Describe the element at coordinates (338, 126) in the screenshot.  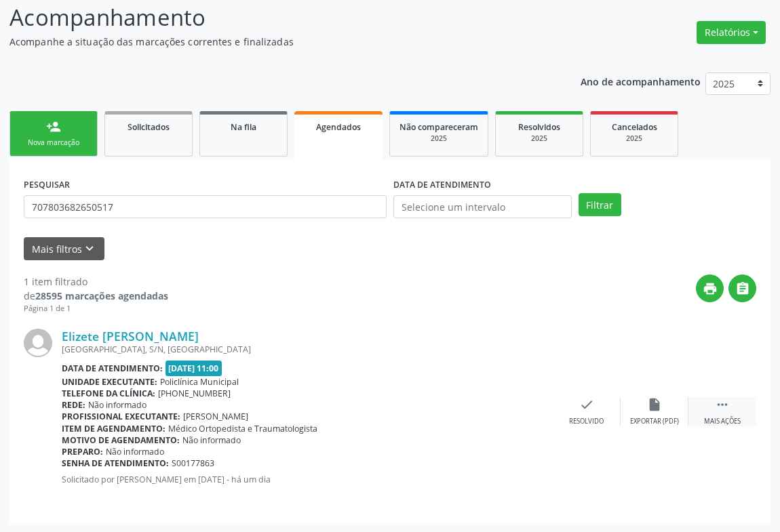
I see `span: Agendados` at that location.